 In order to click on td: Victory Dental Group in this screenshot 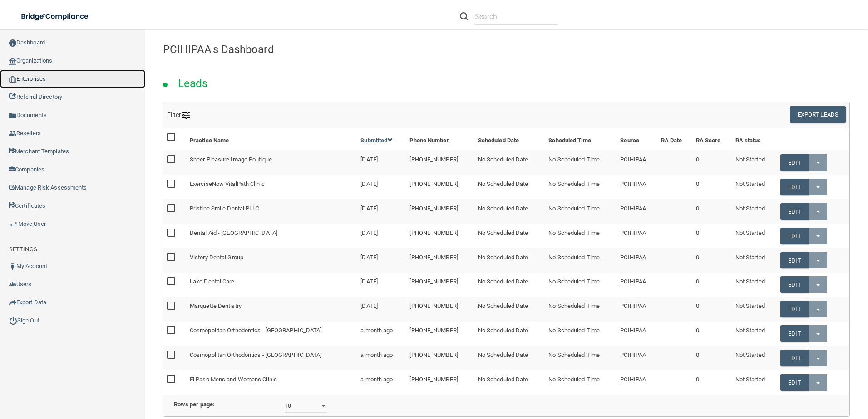, I will do `click(271, 261)`.